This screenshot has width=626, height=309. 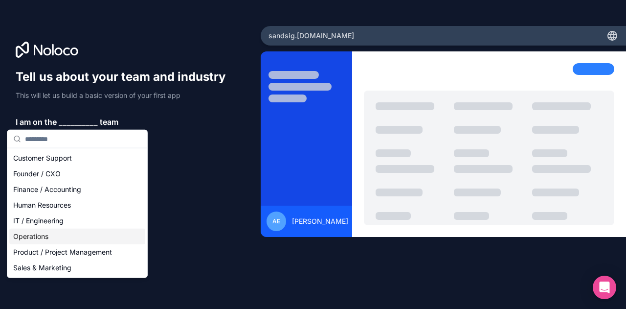 What do you see at coordinates (125, 77) in the screenshot?
I see `h1: Tell us about your team and industry` at bounding box center [125, 77].